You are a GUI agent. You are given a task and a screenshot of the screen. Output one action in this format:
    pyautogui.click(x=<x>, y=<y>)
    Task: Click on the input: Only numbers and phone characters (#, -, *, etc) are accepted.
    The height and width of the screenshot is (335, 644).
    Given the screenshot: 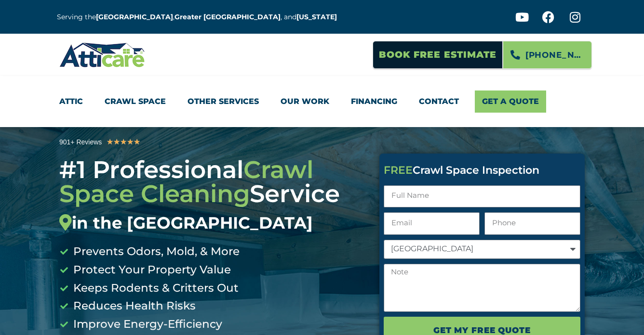 What is the action you would take?
    pyautogui.click(x=532, y=223)
    